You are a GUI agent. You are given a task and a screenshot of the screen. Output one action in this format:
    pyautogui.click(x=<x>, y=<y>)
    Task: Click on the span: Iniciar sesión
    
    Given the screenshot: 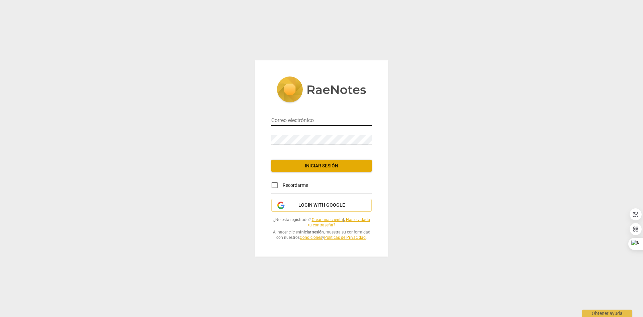 What is the action you would take?
    pyautogui.click(x=322, y=166)
    